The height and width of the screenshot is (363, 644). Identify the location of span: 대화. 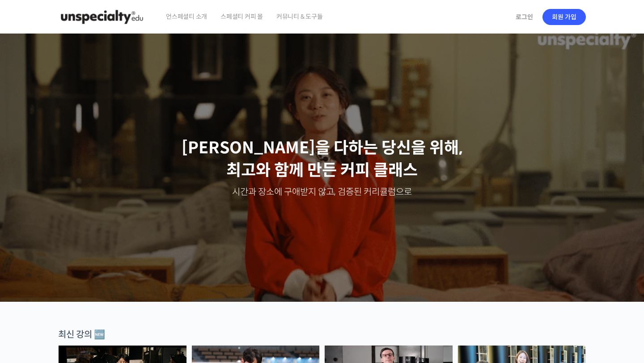
(87, 301).